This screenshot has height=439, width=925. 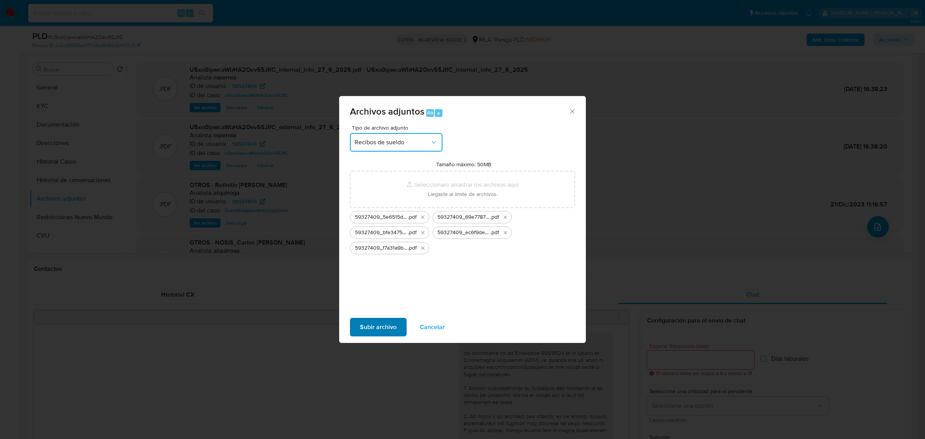 I want to click on span: 59327409_5e6515d0-5474-4e33-9189-179971ffaa0c, so click(x=381, y=217).